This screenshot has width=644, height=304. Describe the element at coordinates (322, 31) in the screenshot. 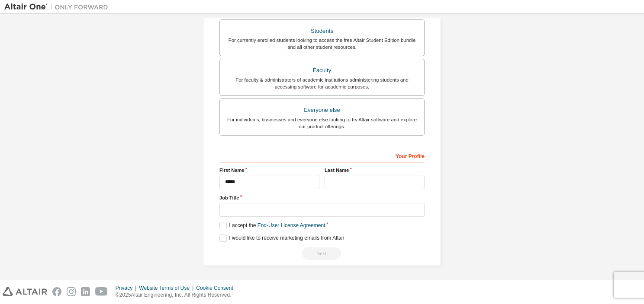

I see `div: Students` at that location.